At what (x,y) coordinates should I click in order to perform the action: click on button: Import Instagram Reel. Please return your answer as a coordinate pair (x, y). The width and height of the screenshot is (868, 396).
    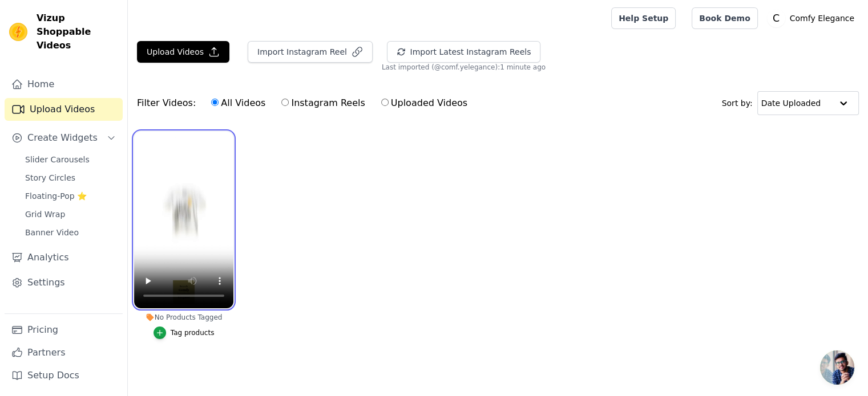
    Looking at the image, I should click on (310, 52).